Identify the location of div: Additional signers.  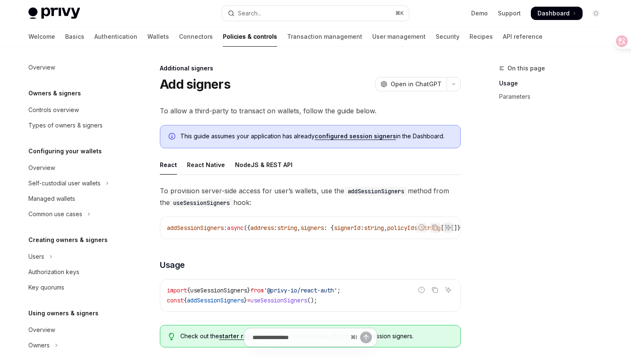
(310, 68).